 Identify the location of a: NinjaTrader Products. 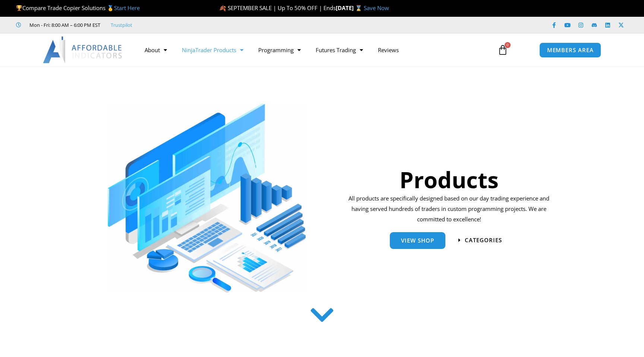
(212, 50).